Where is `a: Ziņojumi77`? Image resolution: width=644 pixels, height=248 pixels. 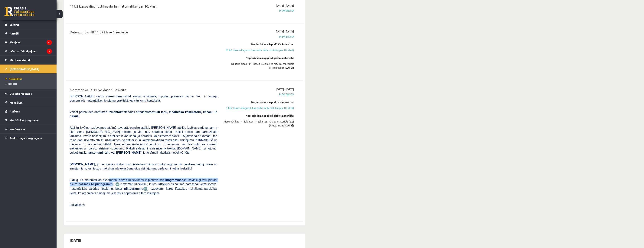 a: Ziņojumi77 is located at coordinates (28, 42).